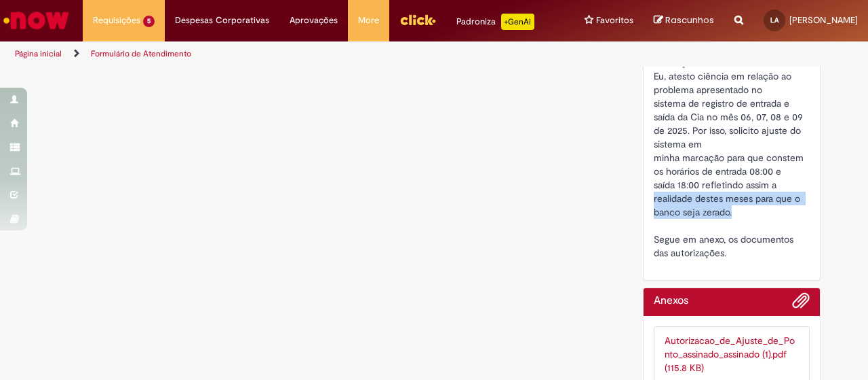  Describe the element at coordinates (38, 54) in the screenshot. I see `a: Página inicial` at that location.